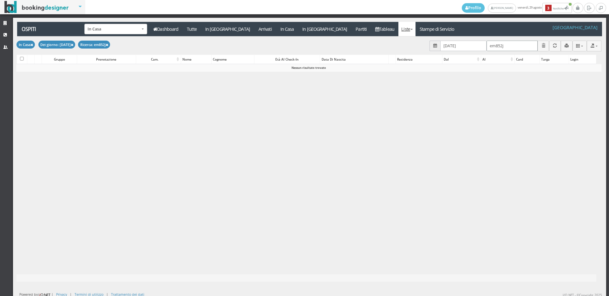  Describe the element at coordinates (557, 8) in the screenshot. I see `button: 3Notifiche` at that location.